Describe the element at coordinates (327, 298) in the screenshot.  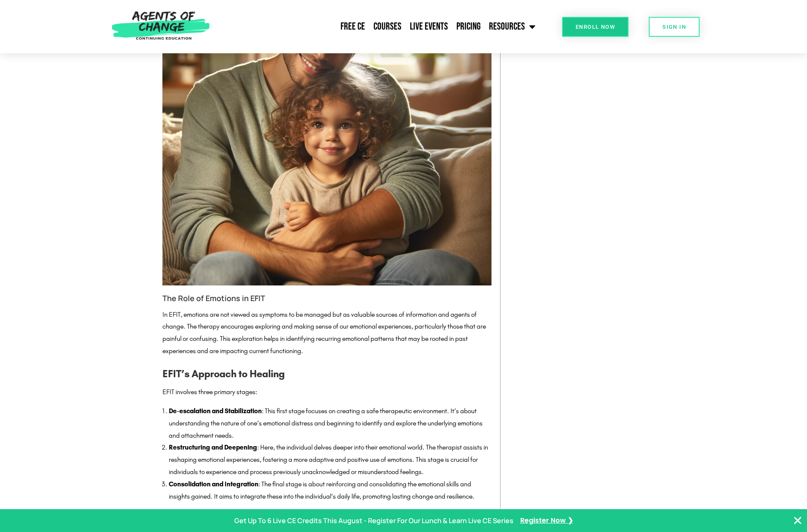
I see `h4: The Role of Emotions in EFIT` at that location.